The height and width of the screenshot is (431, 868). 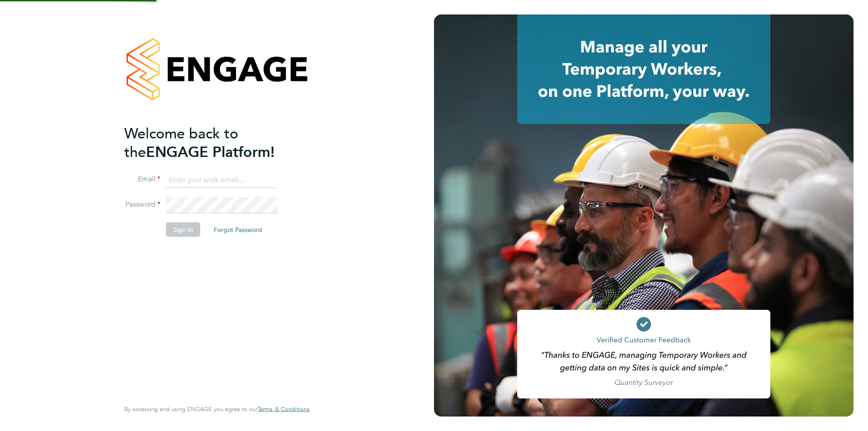 What do you see at coordinates (181, 142) in the screenshot?
I see `span: Welcome back to the` at bounding box center [181, 142].